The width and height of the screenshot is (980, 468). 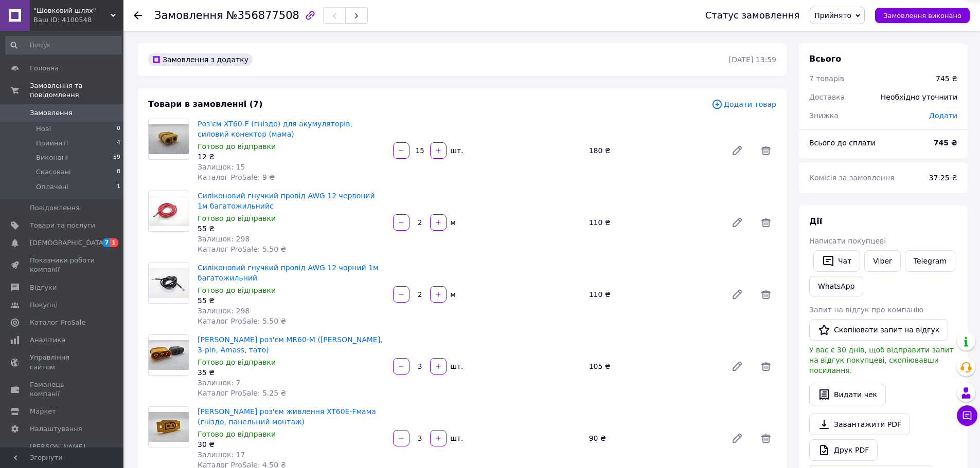 What do you see at coordinates (168, 283) in the screenshot?
I see `img: Силіконовий гнучкий провід AWG 12 чорний 1м багатожильний` at bounding box center [168, 283].